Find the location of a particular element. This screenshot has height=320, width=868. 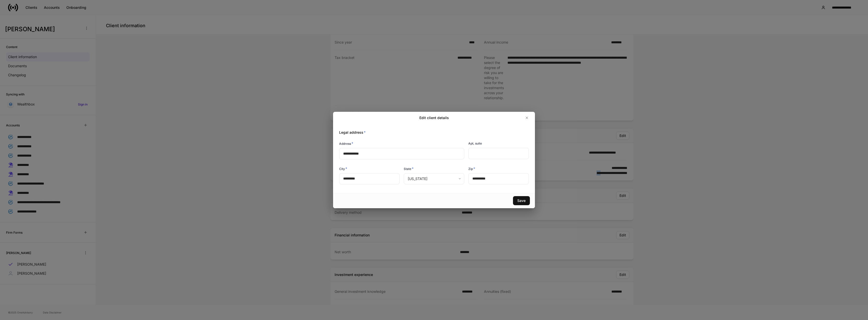

h6: Apt, suite is located at coordinates (475, 143).